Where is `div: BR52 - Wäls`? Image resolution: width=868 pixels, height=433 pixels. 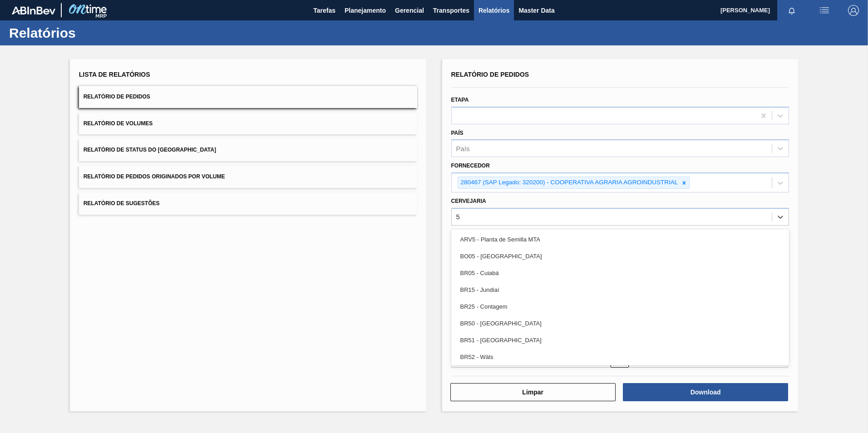 div: BR52 - Wäls is located at coordinates (620, 357).